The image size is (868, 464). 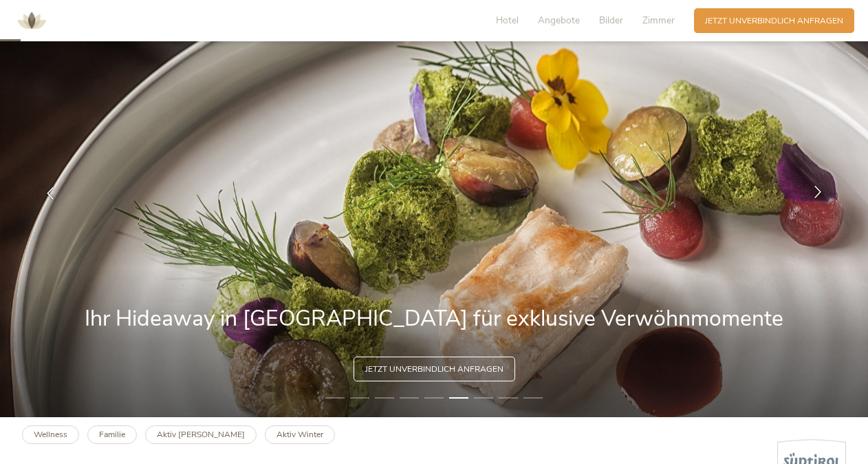 What do you see at coordinates (507, 20) in the screenshot?
I see `span: Hotel` at bounding box center [507, 20].